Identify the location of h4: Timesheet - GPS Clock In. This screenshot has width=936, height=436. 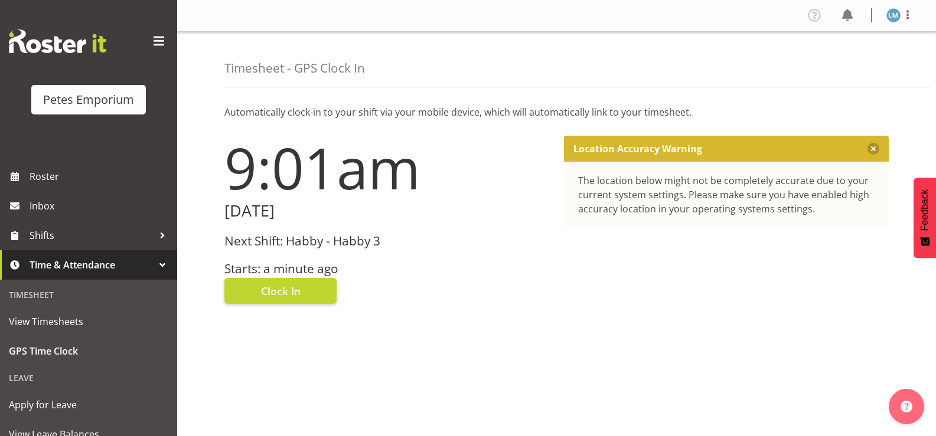
(295, 68).